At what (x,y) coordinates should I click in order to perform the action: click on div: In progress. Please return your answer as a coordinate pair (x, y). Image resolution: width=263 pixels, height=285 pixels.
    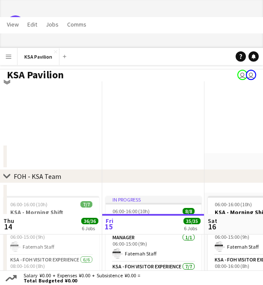
    Looking at the image, I should click on (154, 200).